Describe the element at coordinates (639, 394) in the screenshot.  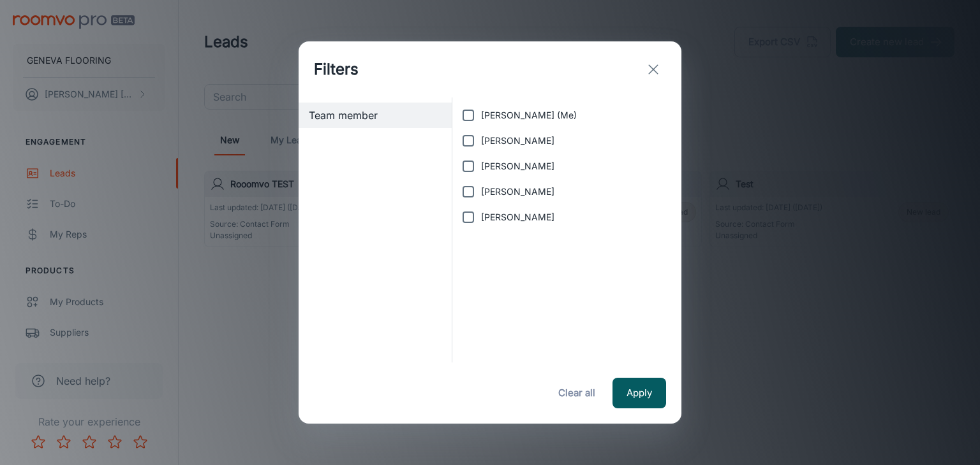
I see `button: Apply` at that location.